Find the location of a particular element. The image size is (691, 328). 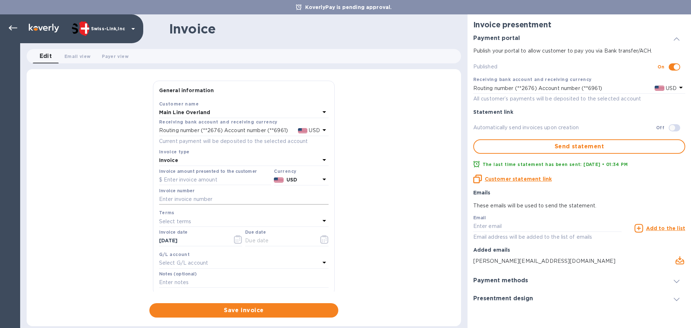

p: All customer’s payments will be deposited to the selected account is located at coordinates (579, 99).